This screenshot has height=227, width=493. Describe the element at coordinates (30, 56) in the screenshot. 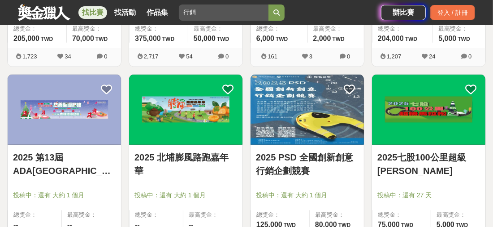

I see `span: 1,723` at that location.